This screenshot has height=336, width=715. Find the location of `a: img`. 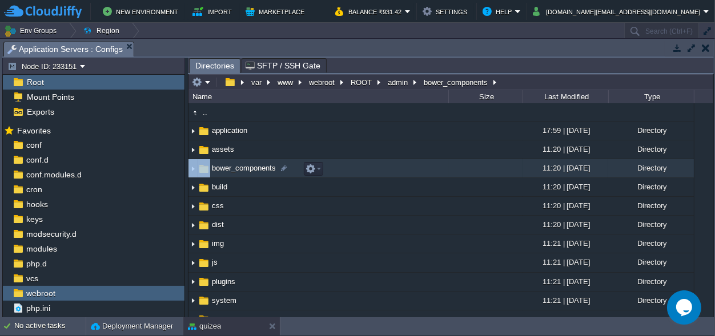

a: img is located at coordinates (218, 243).